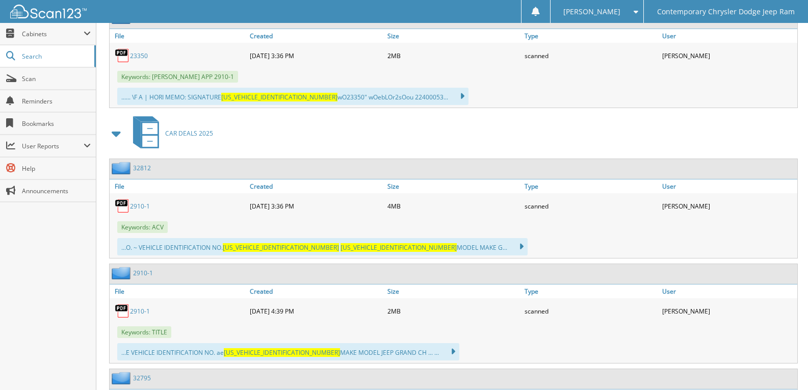 The width and height of the screenshot is (808, 390). I want to click on span: CAR DEALS 2025, so click(189, 133).